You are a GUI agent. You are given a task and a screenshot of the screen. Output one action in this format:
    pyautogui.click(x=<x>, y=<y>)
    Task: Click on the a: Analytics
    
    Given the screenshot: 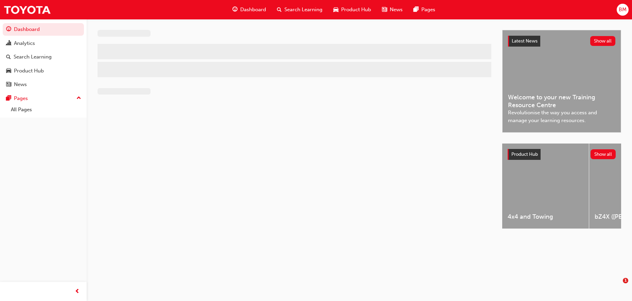 What is the action you would take?
    pyautogui.click(x=43, y=43)
    